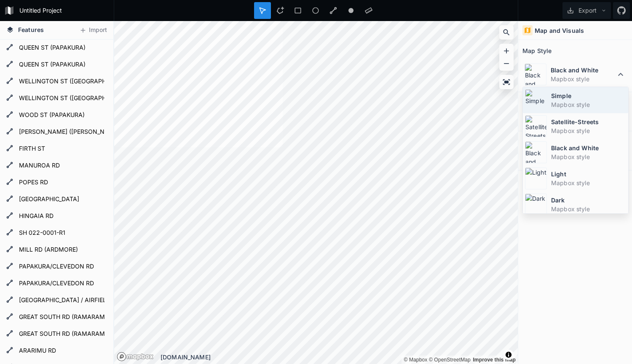 The height and width of the screenshot is (364, 632). Describe the element at coordinates (449, 360) in the screenshot. I see `a: OpenStreetMap` at that location.